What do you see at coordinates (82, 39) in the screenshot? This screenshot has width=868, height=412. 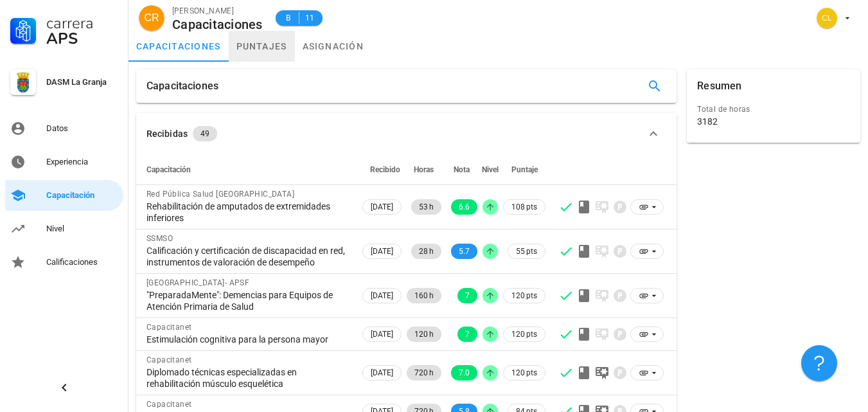 I see `div: APS` at bounding box center [82, 39].